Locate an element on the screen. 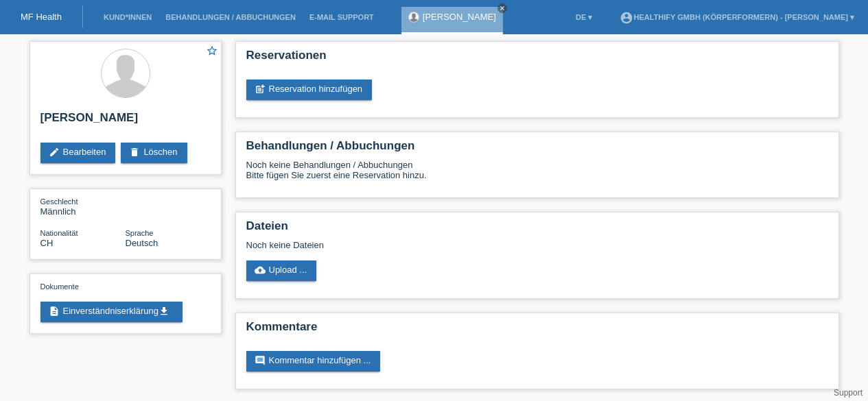  i: edit is located at coordinates (55, 152).